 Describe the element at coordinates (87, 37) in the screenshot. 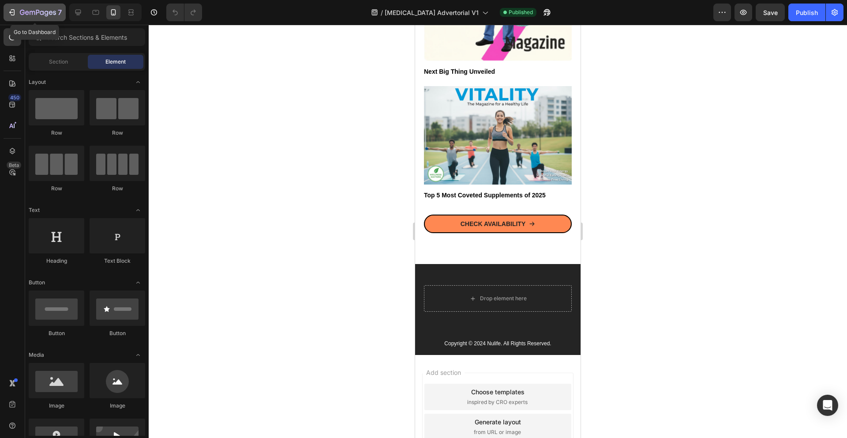

I see `input: Search Sections & Elements` at that location.